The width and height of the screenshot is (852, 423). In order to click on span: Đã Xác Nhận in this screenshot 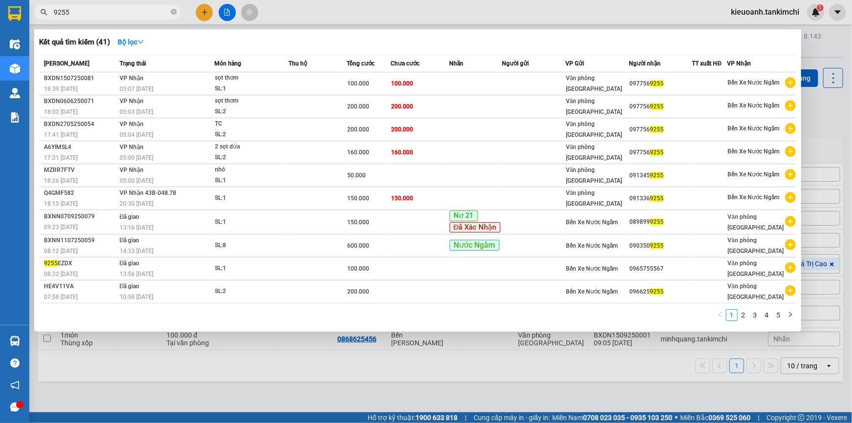, I will do `click(475, 227)`.